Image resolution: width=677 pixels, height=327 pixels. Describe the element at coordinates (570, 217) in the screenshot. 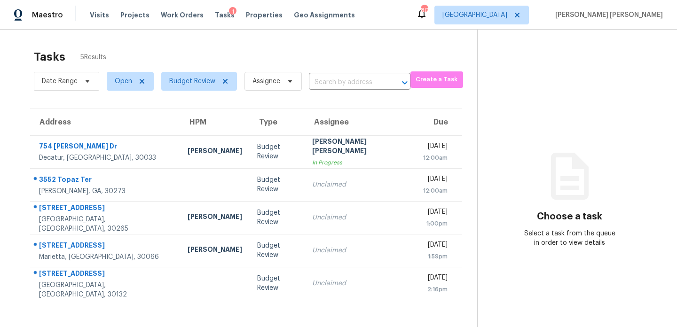

I see `h3: Choose a task` at that location.